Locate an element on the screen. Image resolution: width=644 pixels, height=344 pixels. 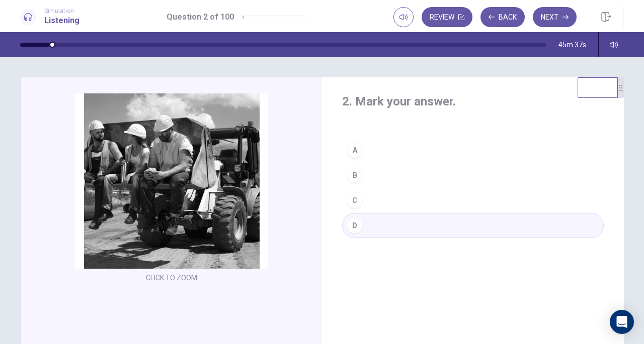
div: C is located at coordinates (354, 200).